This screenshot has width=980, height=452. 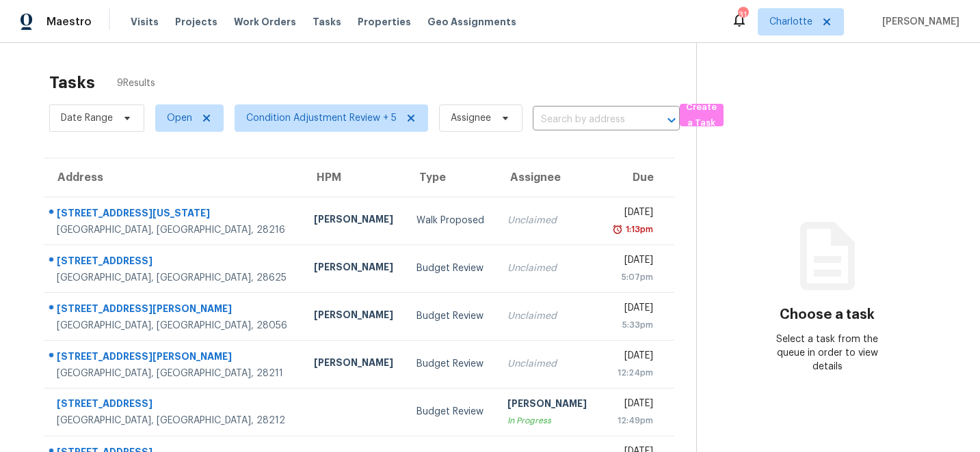 I want to click on div: 31, so click(x=743, y=15).